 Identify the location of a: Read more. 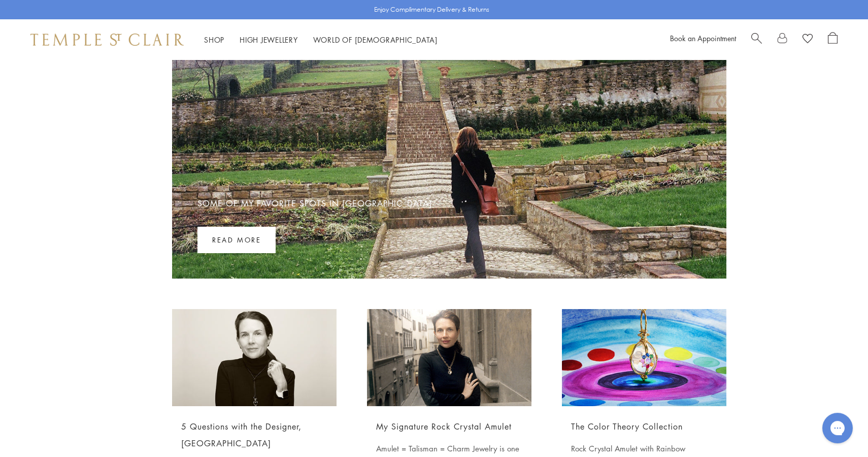
(237, 240).